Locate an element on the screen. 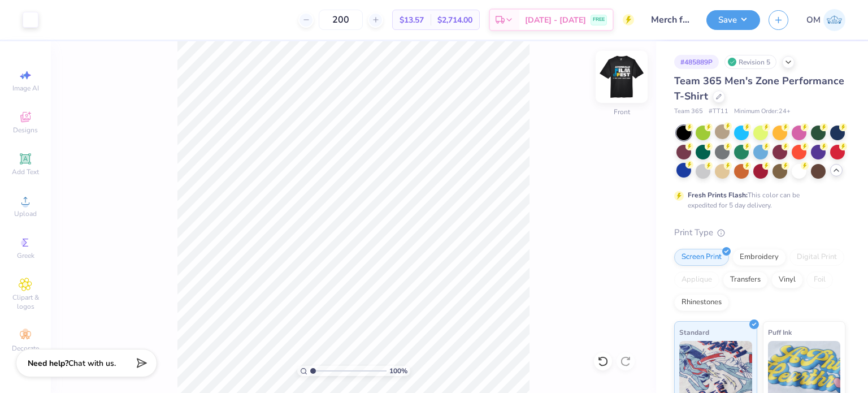  div: Screen Print is located at coordinates (702, 257).